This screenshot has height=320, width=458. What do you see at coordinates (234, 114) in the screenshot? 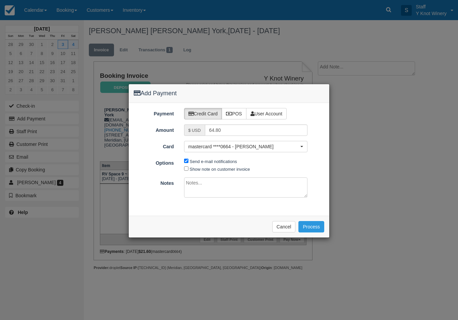
I see `label: POS` at bounding box center [234, 114].